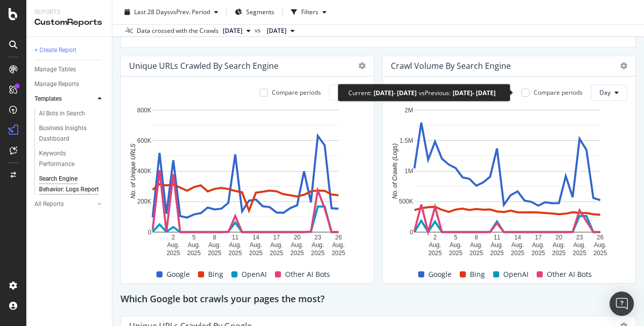 This screenshot has width=644, height=326. What do you see at coordinates (411, 233) in the screenshot?
I see `text: 0` at bounding box center [411, 233].